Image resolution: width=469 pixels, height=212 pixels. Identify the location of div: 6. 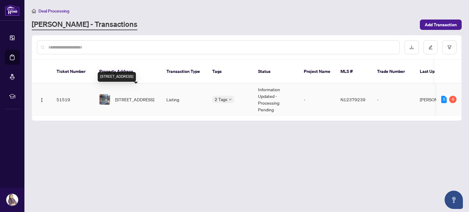
(453, 100).